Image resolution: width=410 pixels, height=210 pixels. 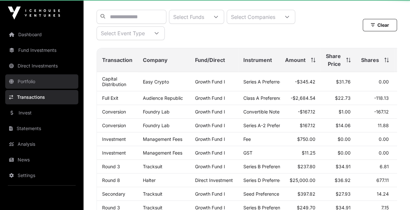 What do you see at coordinates (273, 166) in the screenshot?
I see `span: Series B Preference Shares` at bounding box center [273, 166].